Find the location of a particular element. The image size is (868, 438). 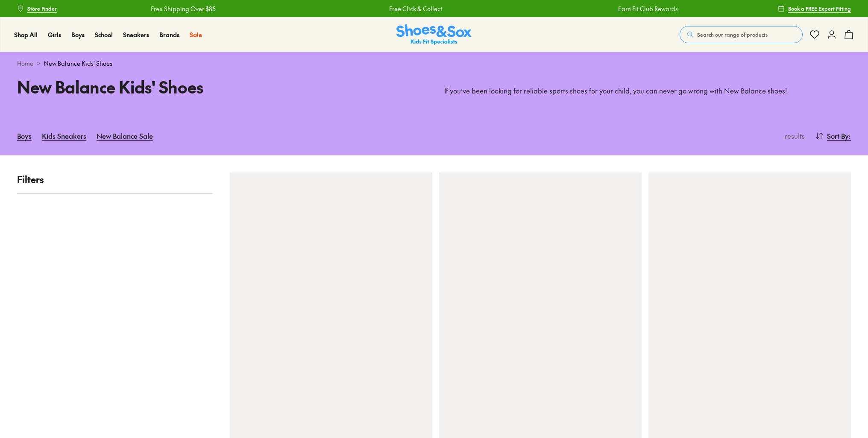

button: Search our range of products is located at coordinates (741, 34).